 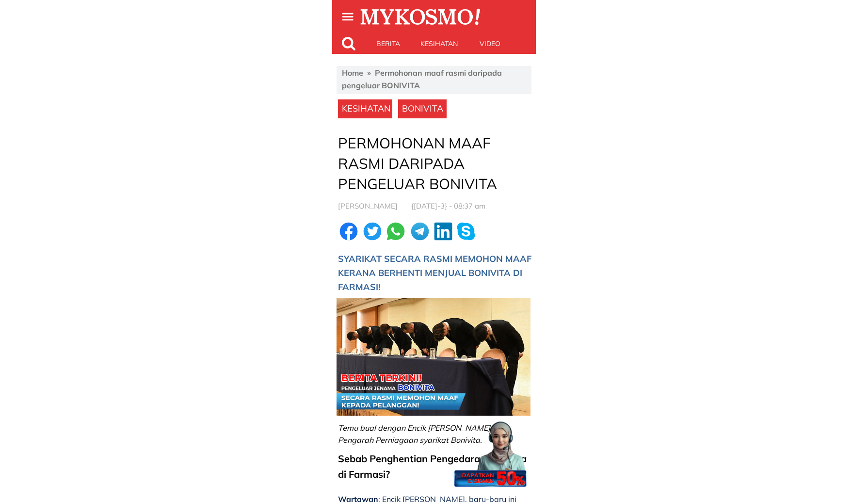 What do you see at coordinates (490, 44) in the screenshot?
I see `p: Video` at bounding box center [490, 44].